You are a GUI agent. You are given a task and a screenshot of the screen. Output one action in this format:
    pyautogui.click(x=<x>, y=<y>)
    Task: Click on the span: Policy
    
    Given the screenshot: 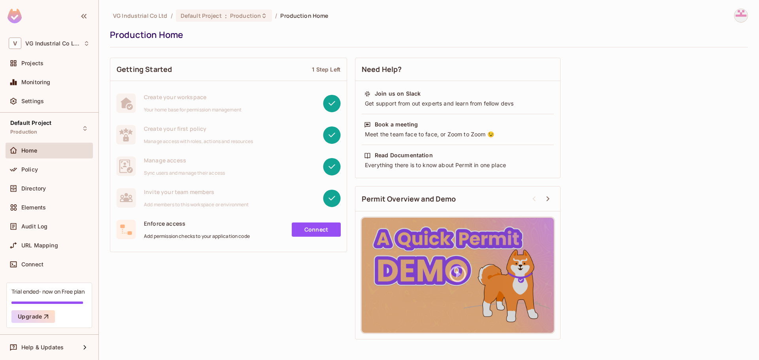 What is the action you would take?
    pyautogui.click(x=30, y=170)
    